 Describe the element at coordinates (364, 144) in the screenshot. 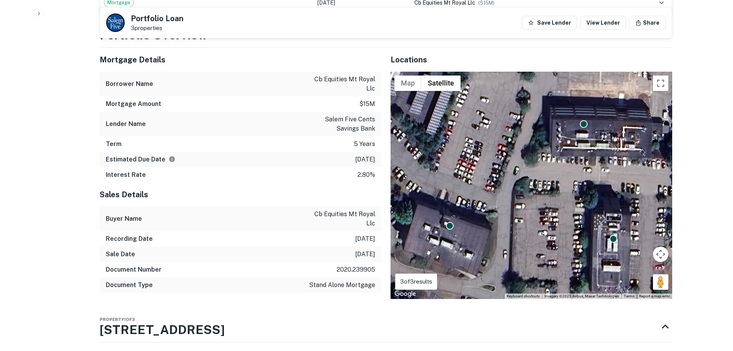

I see `p: 5 years` at that location.